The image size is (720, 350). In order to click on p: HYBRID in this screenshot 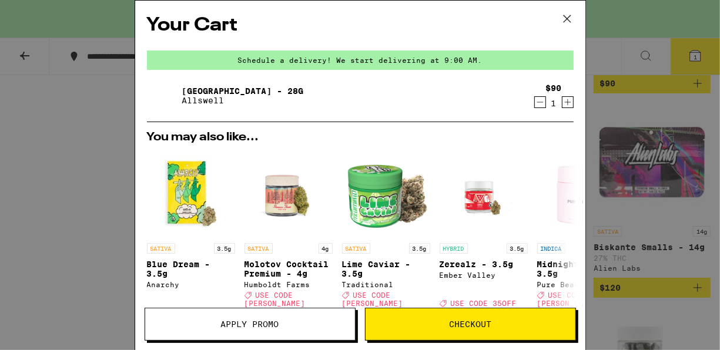, I will do `click(454, 249)`.